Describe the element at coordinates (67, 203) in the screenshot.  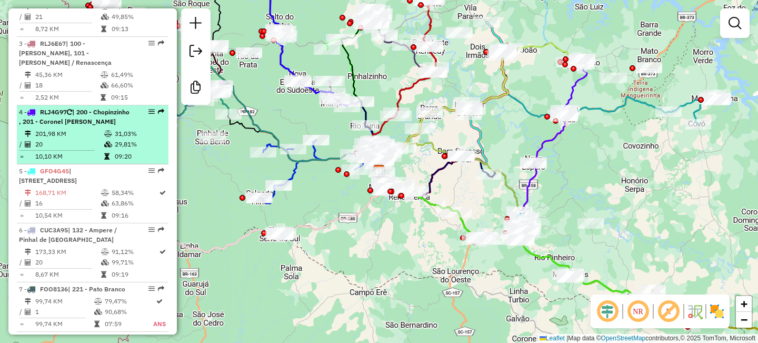
I see `td: 16` at that location.